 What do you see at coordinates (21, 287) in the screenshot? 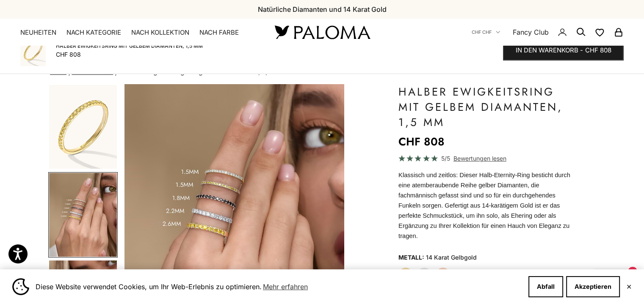
I see `img: Cookie-Banner` at bounding box center [21, 287].